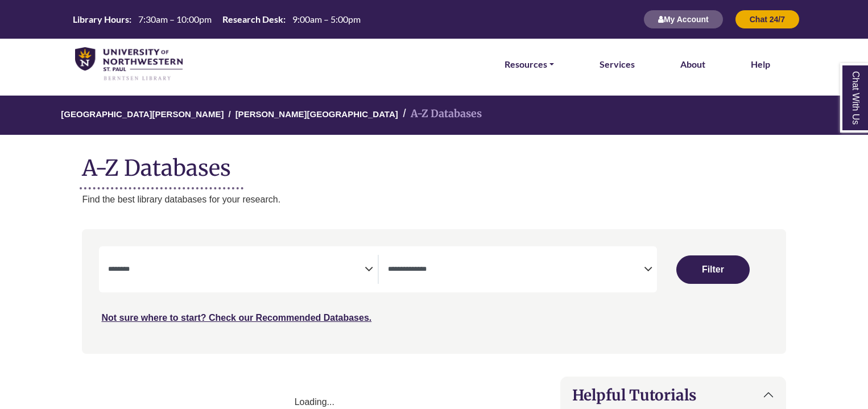 The image size is (868, 409). Describe the element at coordinates (252, 19) in the screenshot. I see `th: Research Desk:` at that location.